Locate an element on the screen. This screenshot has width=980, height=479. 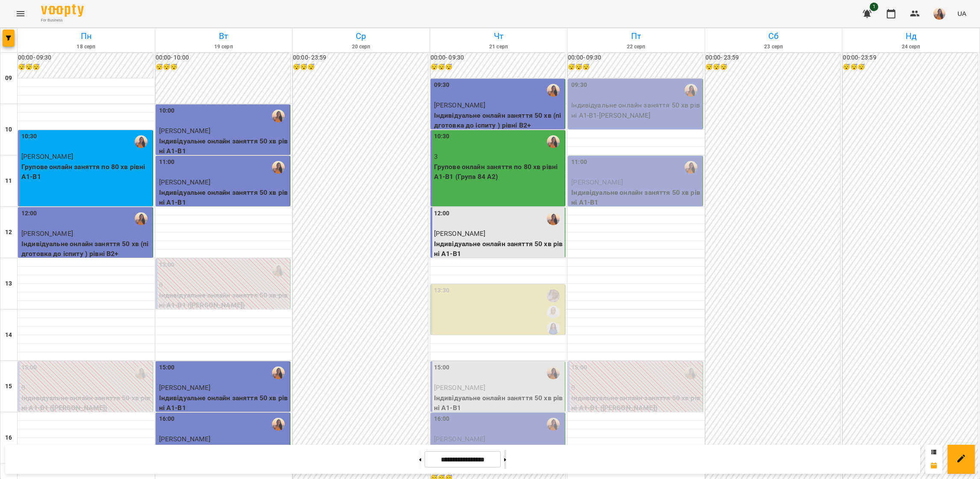
img: Voopty Logo is located at coordinates (62, 10).